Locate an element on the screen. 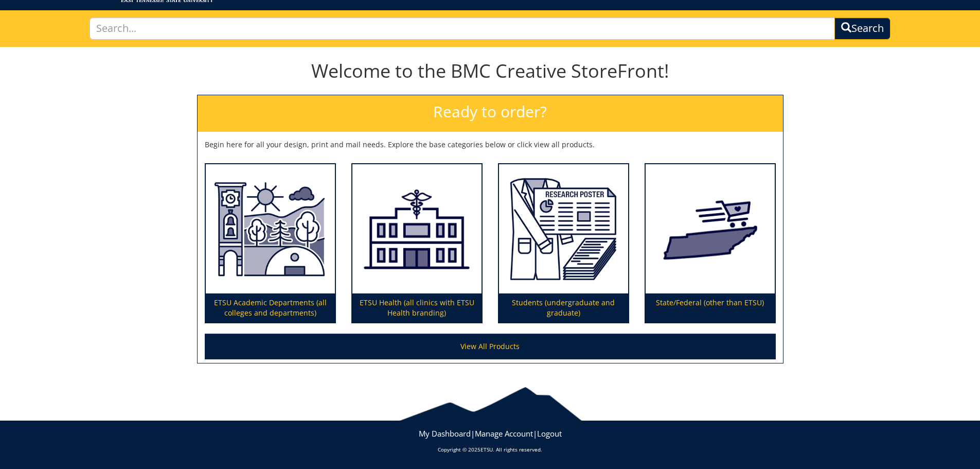 The height and width of the screenshot is (469, 980). a: My Dashboard is located at coordinates (444, 433).